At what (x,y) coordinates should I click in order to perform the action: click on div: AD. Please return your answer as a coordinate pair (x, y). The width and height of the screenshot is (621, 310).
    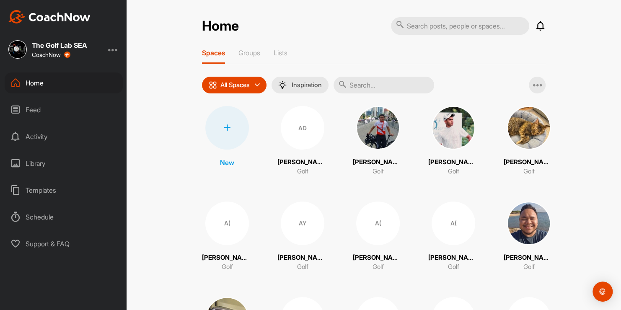
    Looking at the image, I should click on (302, 128).